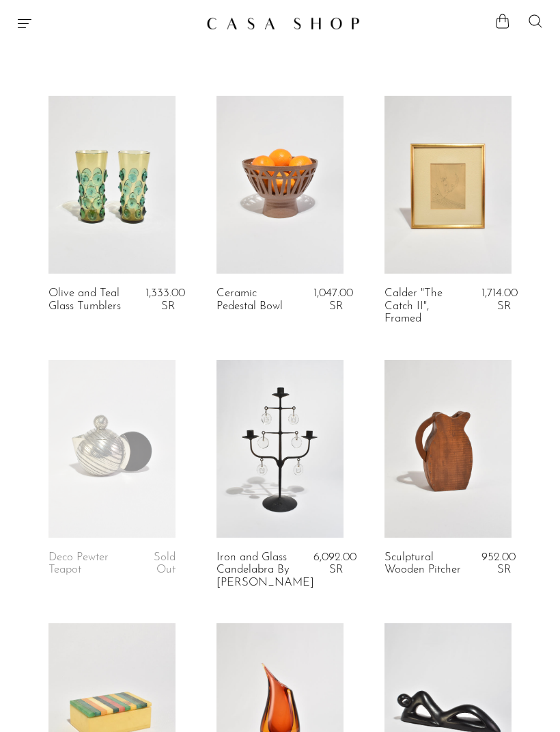  I want to click on a: Ceramic Pedestal Bowl, so click(257, 299).